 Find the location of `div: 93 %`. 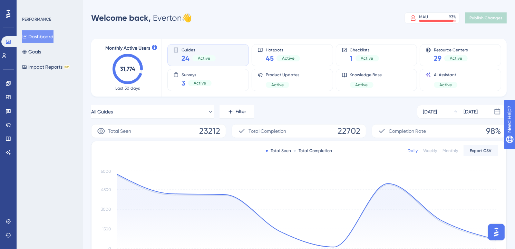

div: 93 % is located at coordinates (452, 17).